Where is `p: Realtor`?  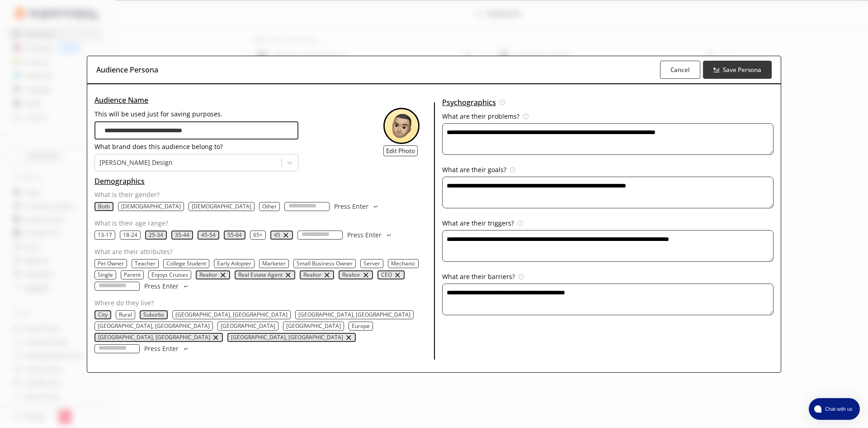
p: Realtor is located at coordinates (313, 275).